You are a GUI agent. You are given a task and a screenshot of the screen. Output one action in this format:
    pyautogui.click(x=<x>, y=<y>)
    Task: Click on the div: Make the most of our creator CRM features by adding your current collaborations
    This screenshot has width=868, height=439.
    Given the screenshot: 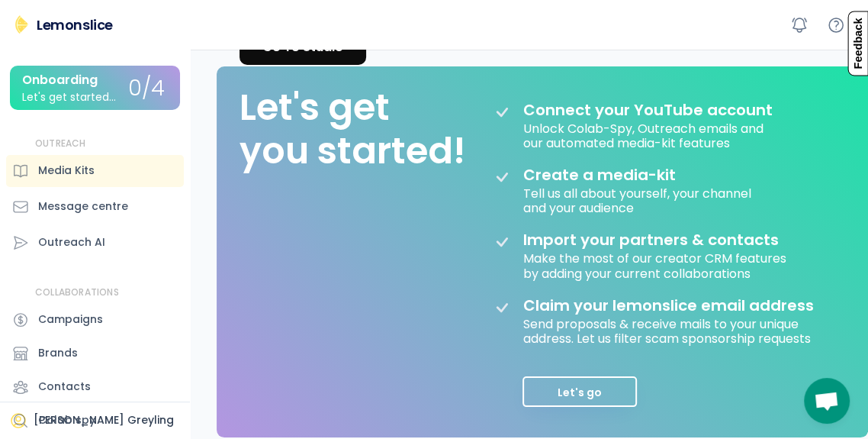 What is the action you would take?
    pyautogui.click(x=656, y=264)
    